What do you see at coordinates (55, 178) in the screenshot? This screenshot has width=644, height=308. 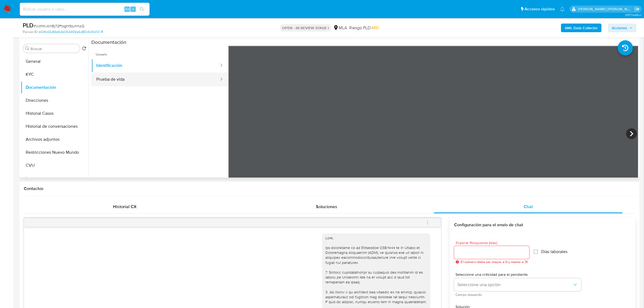 I see `button: Items` at bounding box center [55, 178].